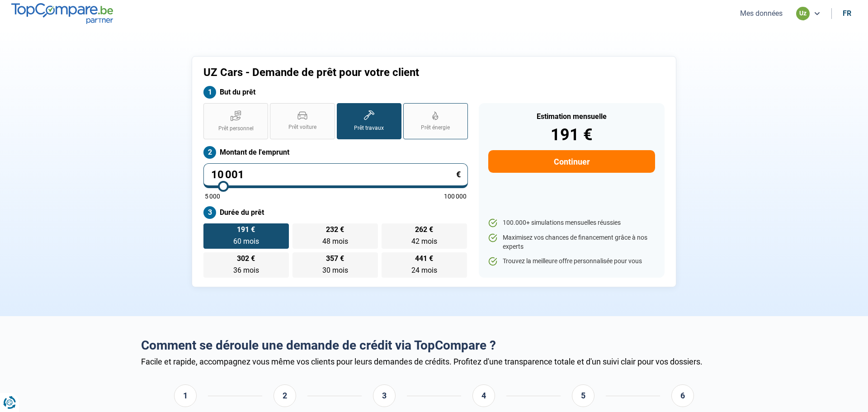  Describe the element at coordinates (375, 72) in the screenshot. I see `h1: UZ Cars - Demande de prêt pour votre client` at that location.